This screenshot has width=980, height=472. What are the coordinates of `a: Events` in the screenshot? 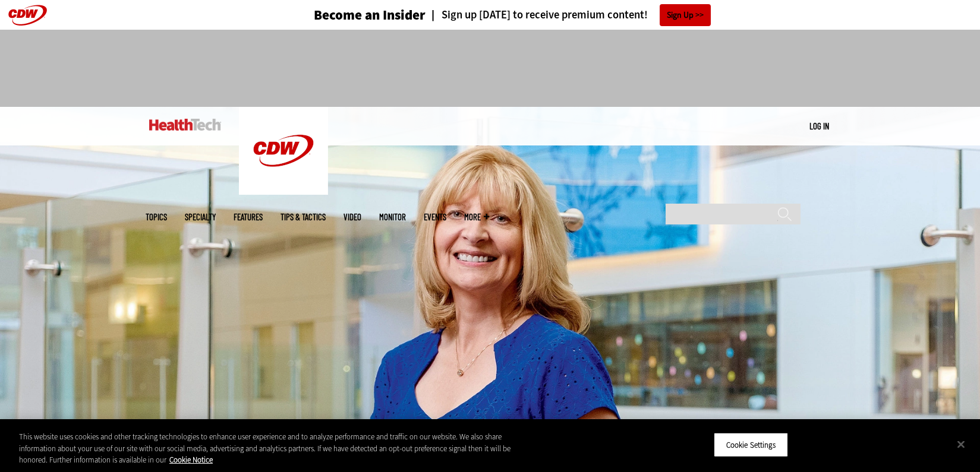 It's located at (435, 217).